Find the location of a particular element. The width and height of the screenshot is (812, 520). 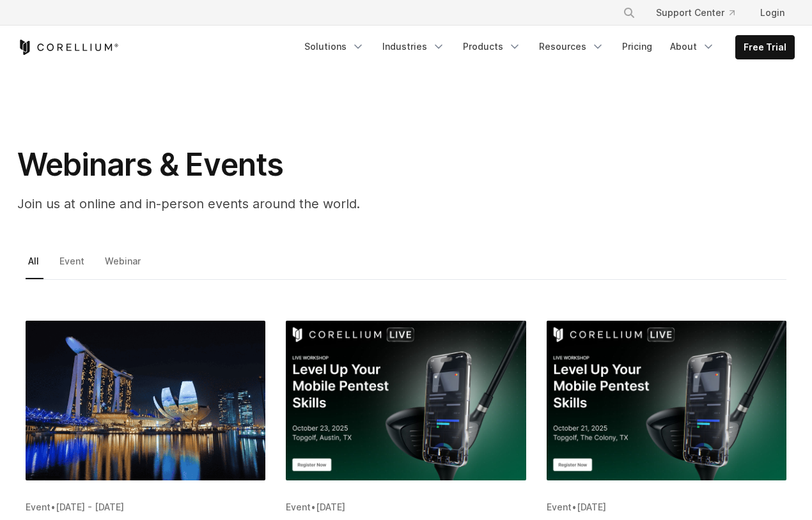

img: Corellium Live Austin TX: Level Up Your Mobile Pentest Skills is located at coordinates (406, 400).